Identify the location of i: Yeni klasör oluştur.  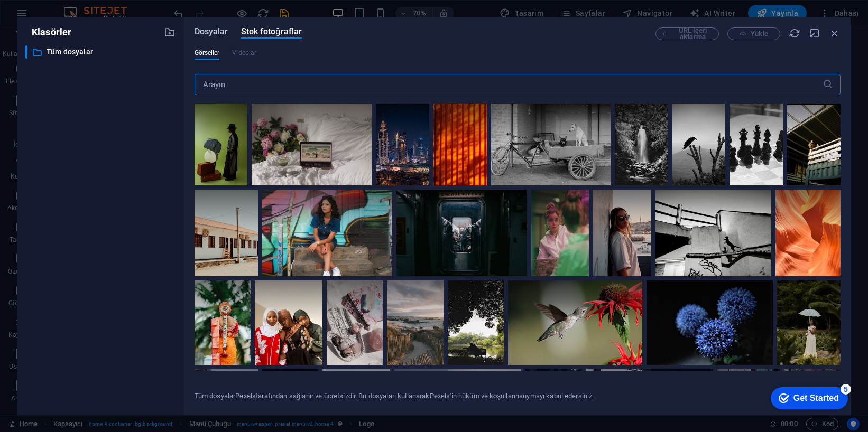
(170, 32).